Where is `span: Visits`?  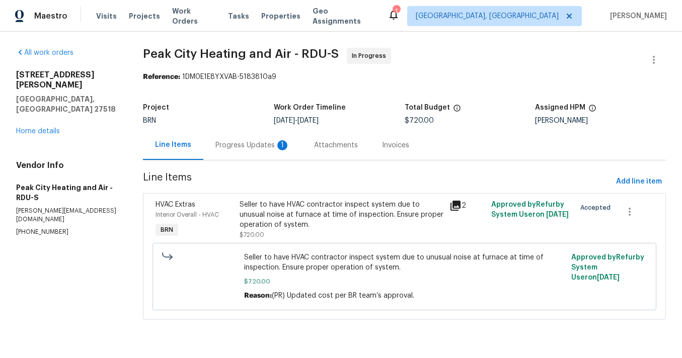 span: Visits is located at coordinates (106, 16).